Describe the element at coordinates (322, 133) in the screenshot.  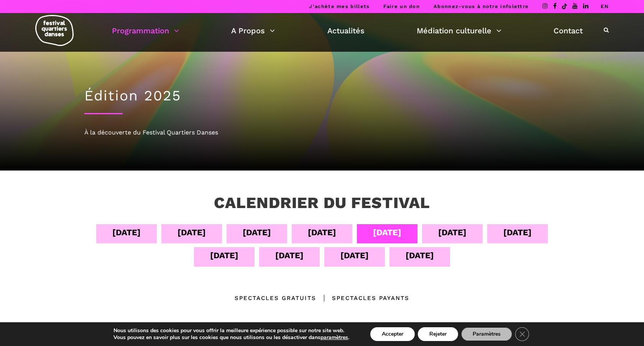
I see `div: À la découverte du Festival Quartiers Danses` at that location.